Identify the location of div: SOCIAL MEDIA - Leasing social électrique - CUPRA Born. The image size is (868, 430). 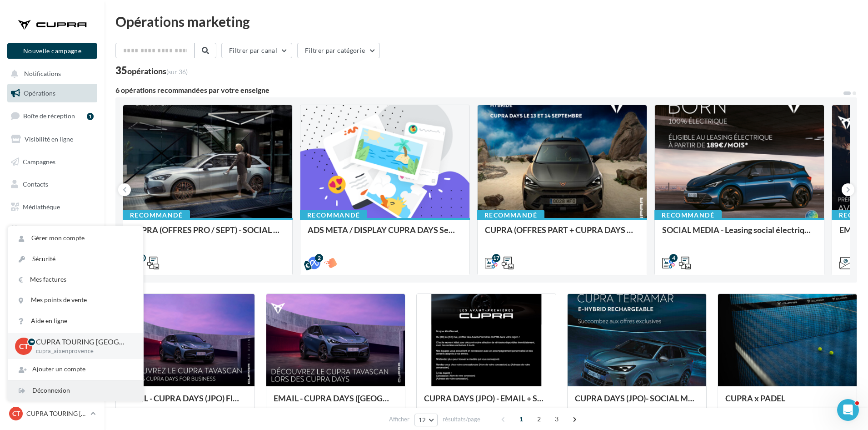
(739, 234).